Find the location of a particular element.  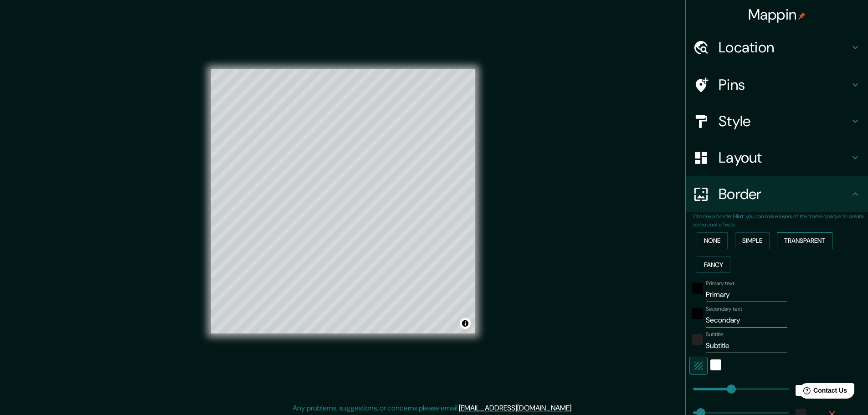

b: Hint is located at coordinates (739, 217).